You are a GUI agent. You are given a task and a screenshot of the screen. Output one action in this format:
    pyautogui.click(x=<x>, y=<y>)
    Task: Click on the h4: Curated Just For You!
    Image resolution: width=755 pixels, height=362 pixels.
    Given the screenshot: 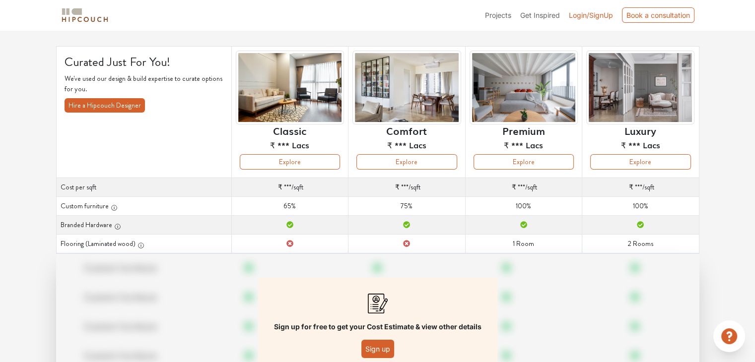 What is the action you would take?
    pyautogui.click(x=144, y=62)
    